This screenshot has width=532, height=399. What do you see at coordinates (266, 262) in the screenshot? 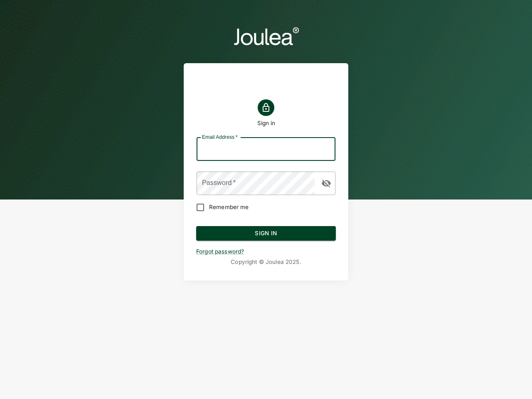
I see `p: Copyright © Joulea 2025 .` at bounding box center [266, 262].